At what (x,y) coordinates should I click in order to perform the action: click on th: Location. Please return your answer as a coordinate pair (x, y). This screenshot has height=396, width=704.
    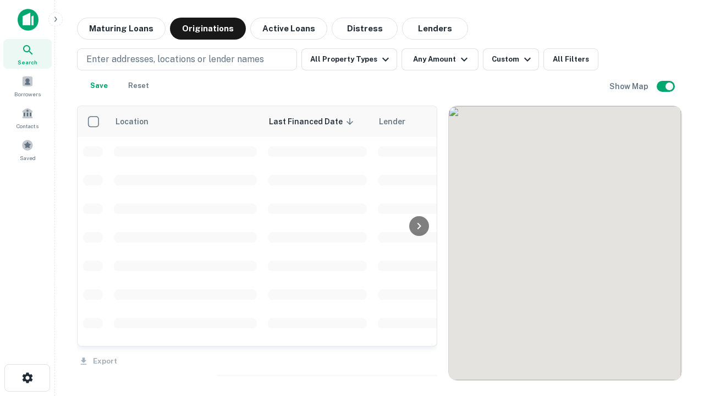
    Looking at the image, I should click on (185, 122).